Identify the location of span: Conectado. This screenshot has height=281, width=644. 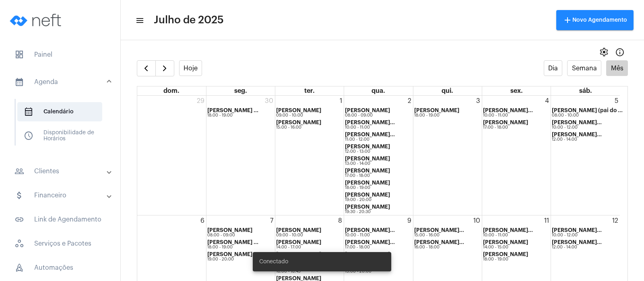
(274, 261).